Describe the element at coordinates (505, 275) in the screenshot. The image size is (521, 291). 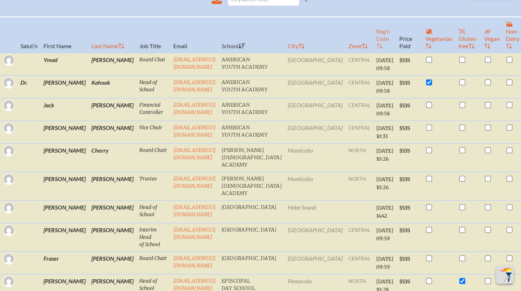
I see `img: To the top` at that location.